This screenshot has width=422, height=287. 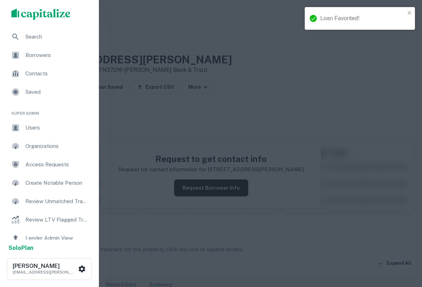 What do you see at coordinates (49, 219) in the screenshot?
I see `div: Review LTV Flagged Transactions` at bounding box center [49, 219].